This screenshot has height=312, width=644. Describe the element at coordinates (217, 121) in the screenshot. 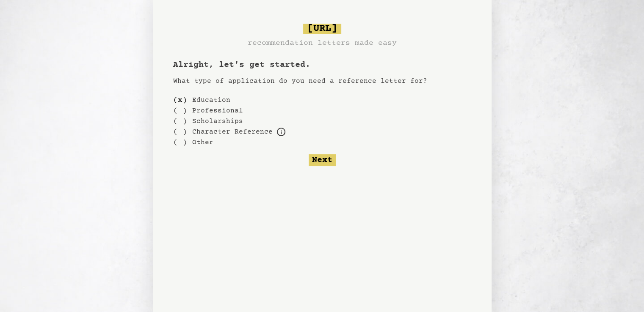

I see `label: Scholarships` at that location.